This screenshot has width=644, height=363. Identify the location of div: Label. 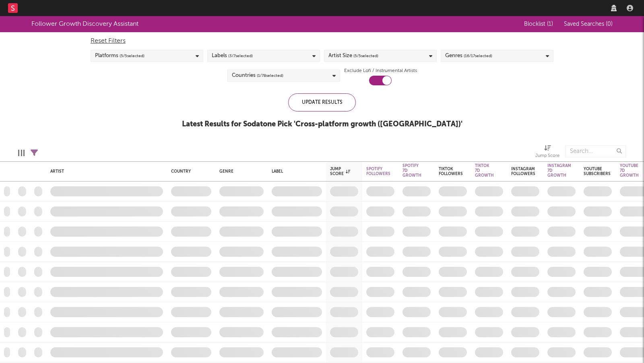
(294, 171).